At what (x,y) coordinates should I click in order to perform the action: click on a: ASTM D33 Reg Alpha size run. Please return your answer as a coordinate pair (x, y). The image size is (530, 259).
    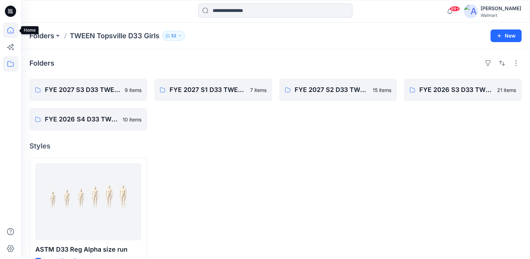
    Looking at the image, I should click on (88, 202).